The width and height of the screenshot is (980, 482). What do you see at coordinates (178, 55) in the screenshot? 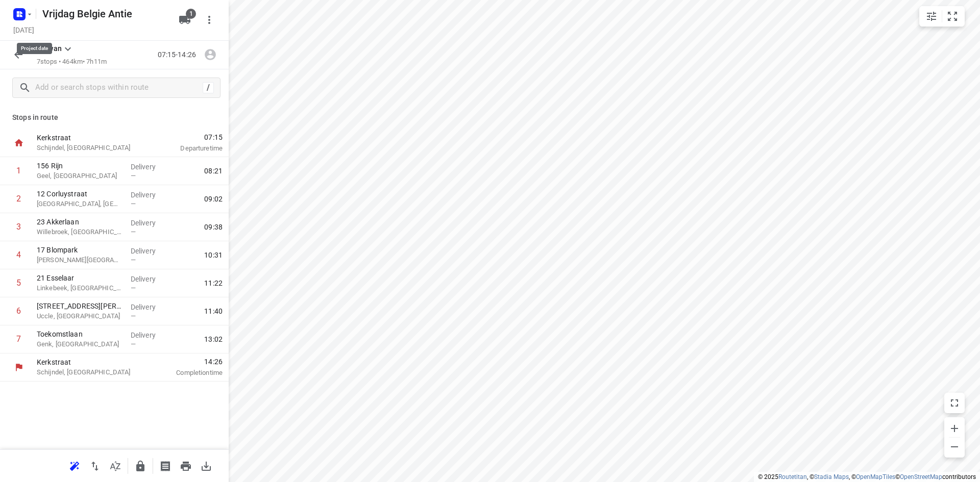
I see `p: 07:15-14:26` at bounding box center [178, 55].